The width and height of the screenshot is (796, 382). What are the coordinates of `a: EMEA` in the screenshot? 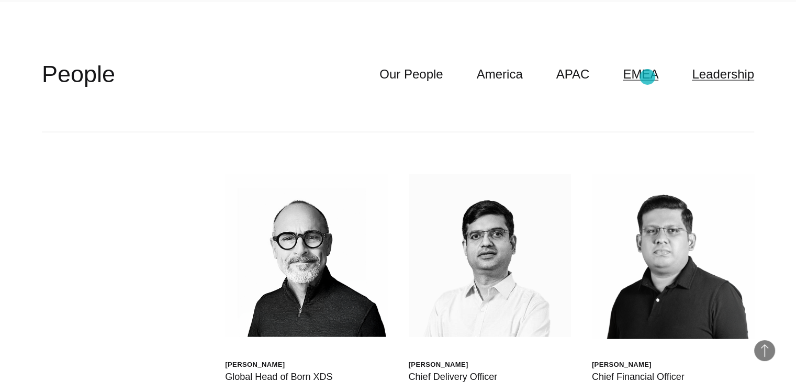 It's located at (640, 74).